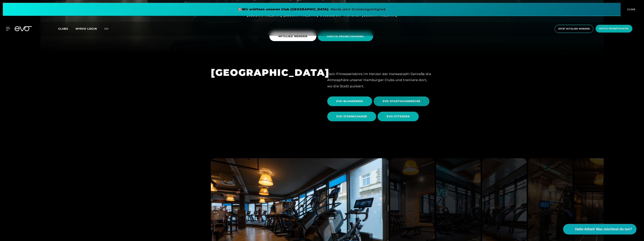  Describe the element at coordinates (574, 29) in the screenshot. I see `a: Jetzt Mitglied werden` at that location.